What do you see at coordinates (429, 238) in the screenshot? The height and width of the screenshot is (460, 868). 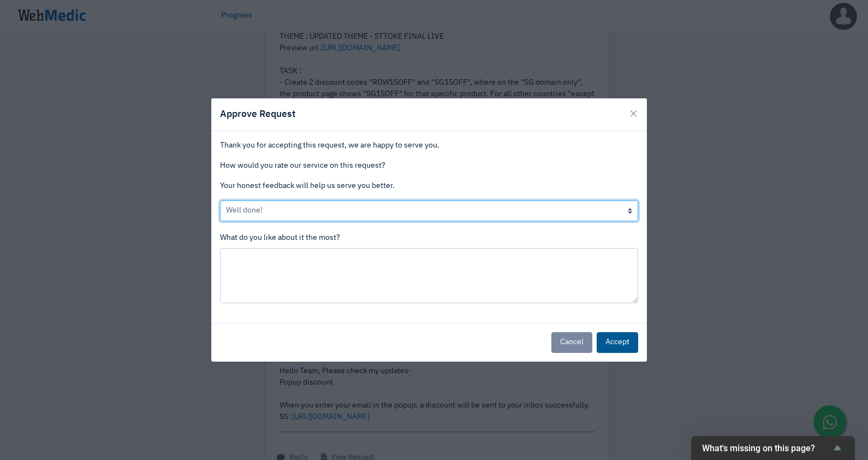 I see `label: What do you like about it the most?` at bounding box center [429, 238].